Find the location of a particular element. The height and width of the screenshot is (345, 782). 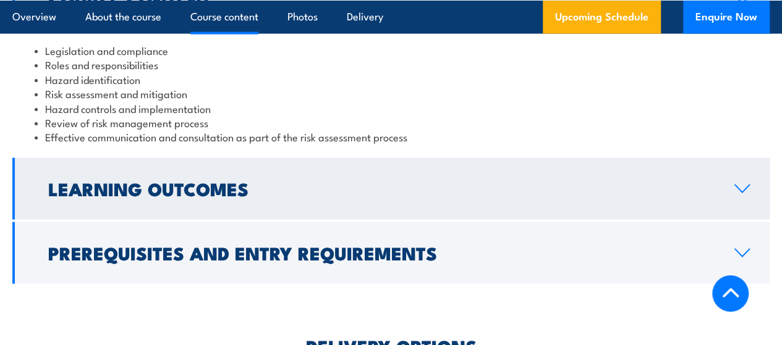

li: Roles and responsibilities is located at coordinates (390, 64).